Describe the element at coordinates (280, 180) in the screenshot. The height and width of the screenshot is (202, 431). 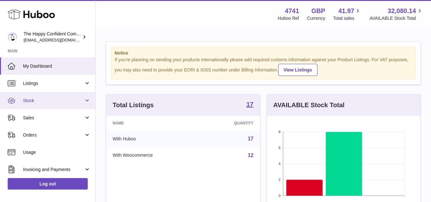
I see `text: 2` at that location.